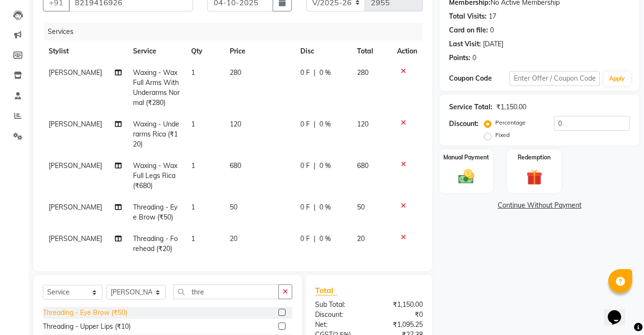  Describe the element at coordinates (205, 51) in the screenshot. I see `th: Qty` at that location.